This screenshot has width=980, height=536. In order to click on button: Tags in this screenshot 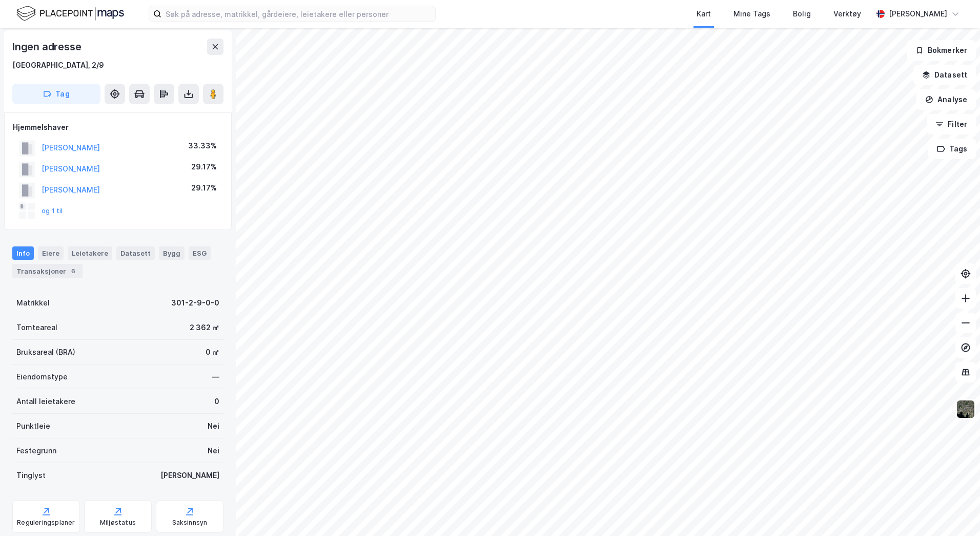, I will do `click(952, 149)`.